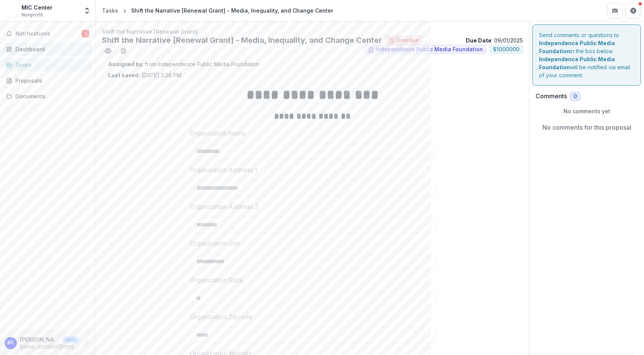 This screenshot has width=644, height=355. Describe the element at coordinates (551, 96) in the screenshot. I see `h2: Comments` at that location.